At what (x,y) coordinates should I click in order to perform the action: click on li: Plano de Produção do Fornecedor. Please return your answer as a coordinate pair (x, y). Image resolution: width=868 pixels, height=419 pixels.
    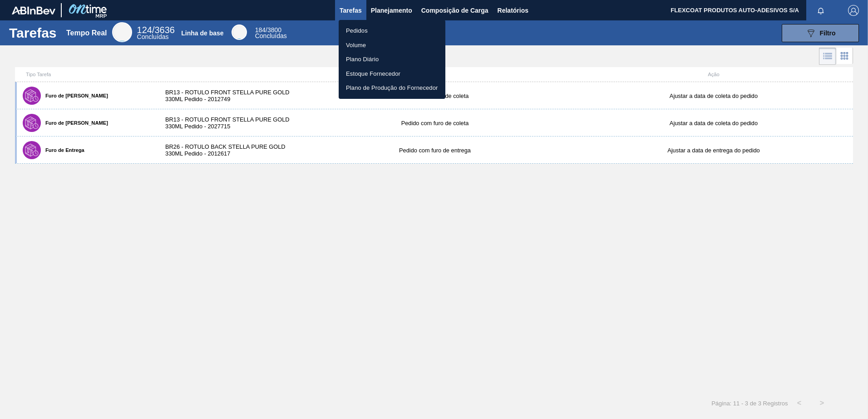
    Looking at the image, I should click on (392, 88).